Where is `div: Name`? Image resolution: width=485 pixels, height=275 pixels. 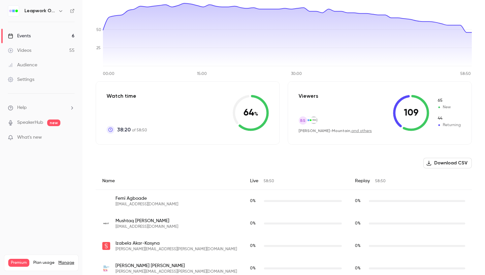
div: Name is located at coordinates (170, 181).